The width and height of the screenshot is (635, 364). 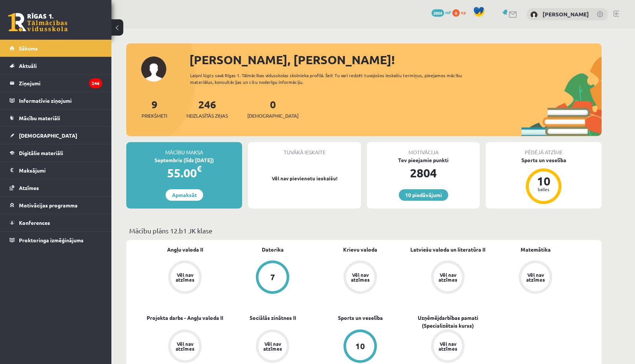 I want to click on img: Aļika Milena Gusarenko, so click(x=534, y=15).